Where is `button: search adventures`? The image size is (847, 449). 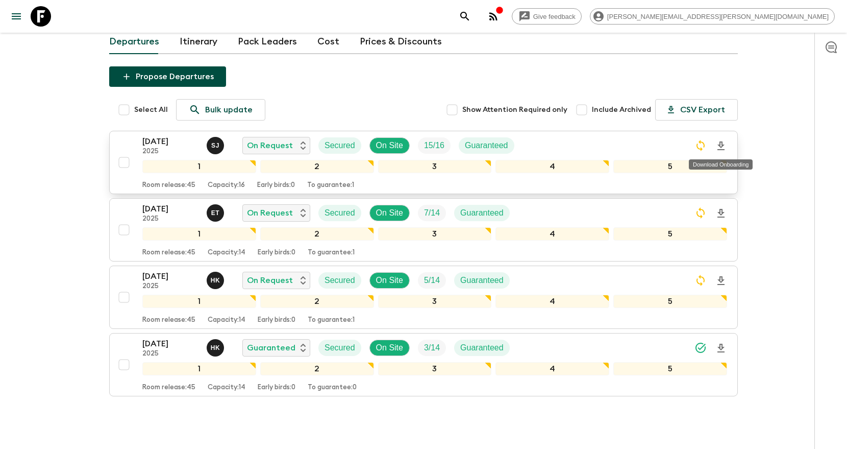 button: search adventures is located at coordinates (465, 16).